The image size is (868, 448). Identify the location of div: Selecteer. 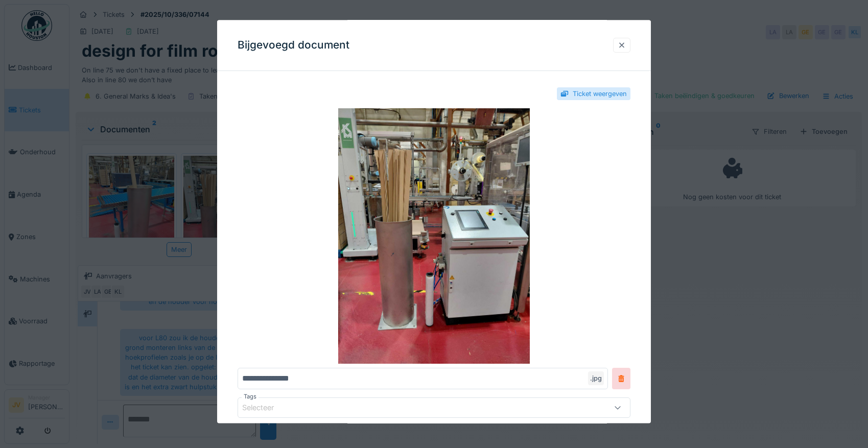
(265, 408).